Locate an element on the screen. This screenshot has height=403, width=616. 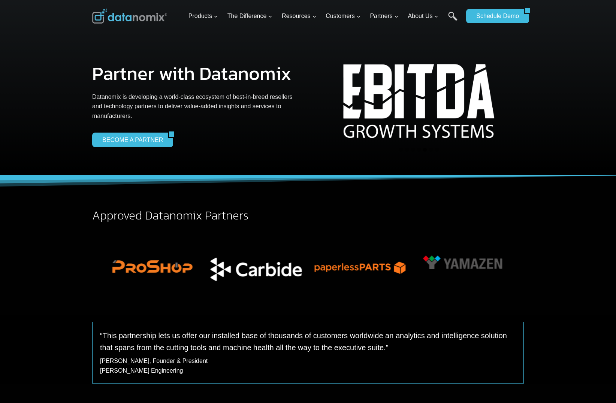
button: Go to slide 6 is located at coordinates (431, 150).